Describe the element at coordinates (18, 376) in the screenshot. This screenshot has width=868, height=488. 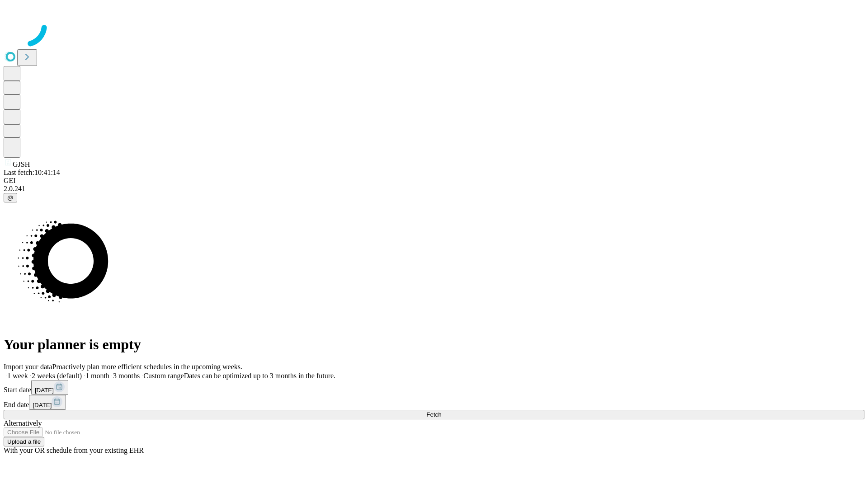
I see `span: 1 week` at that location.